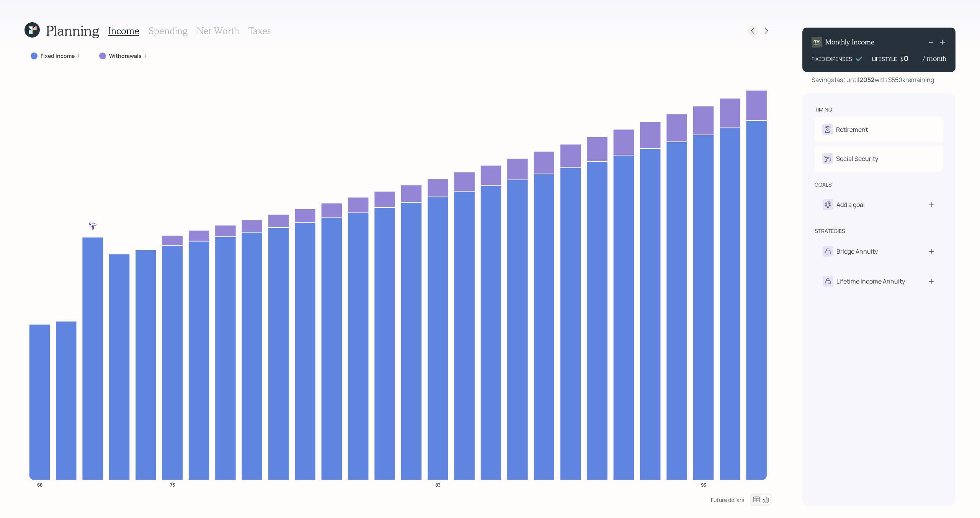 This screenshot has width=980, height=518. What do you see at coordinates (857, 158) in the screenshot?
I see `div: Social Security` at bounding box center [857, 158].